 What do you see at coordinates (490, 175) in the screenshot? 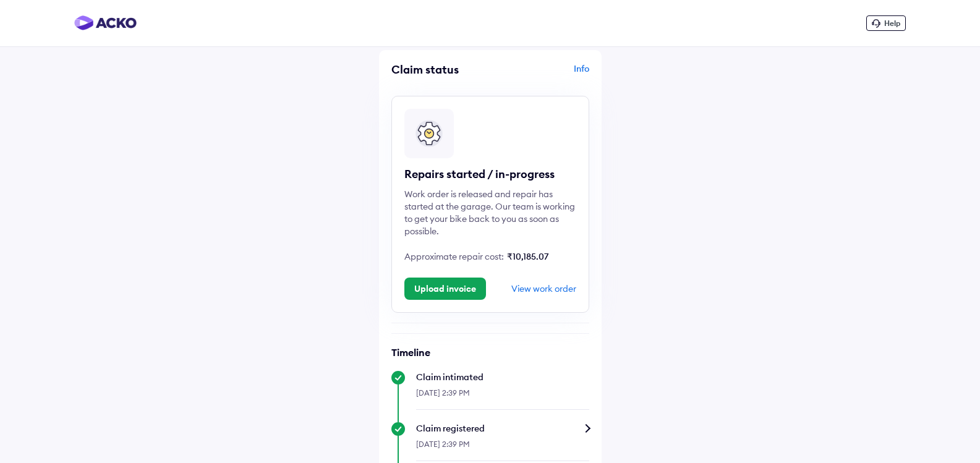
I see `div: Repairs started / in-progress` at bounding box center [490, 175].